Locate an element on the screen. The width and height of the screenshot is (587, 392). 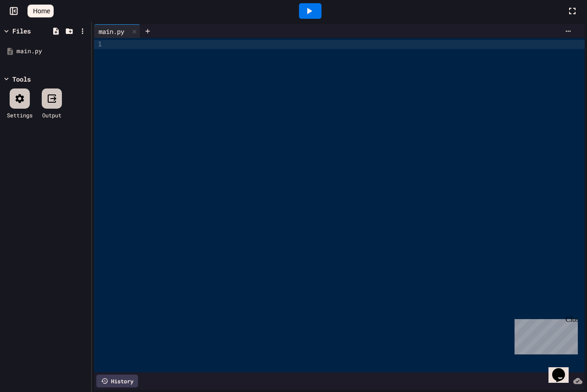
div: 1 is located at coordinates (99, 45).